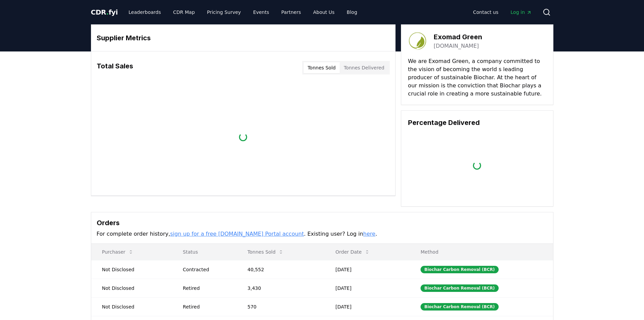 The height and width of the screenshot is (320, 644). What do you see at coordinates (486, 12) in the screenshot?
I see `a: Contact us` at bounding box center [486, 12].